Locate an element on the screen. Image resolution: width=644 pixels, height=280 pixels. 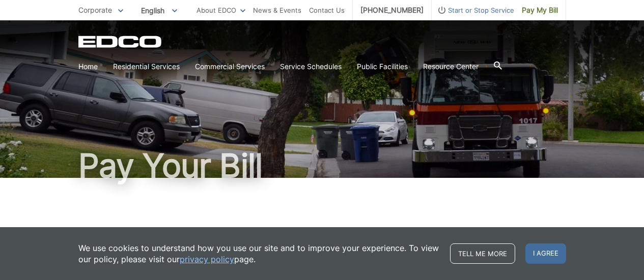
a: Commercial Services is located at coordinates (230, 66).